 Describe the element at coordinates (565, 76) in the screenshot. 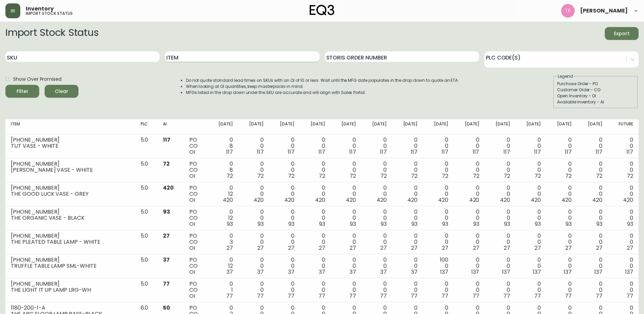

I see `legend: Legend` at that location.